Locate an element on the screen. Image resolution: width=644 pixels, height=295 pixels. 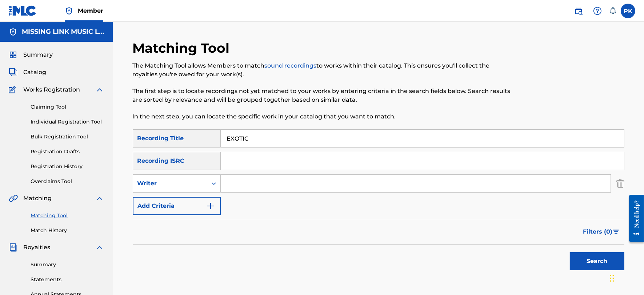
div: User Menu is located at coordinates (628, 11).